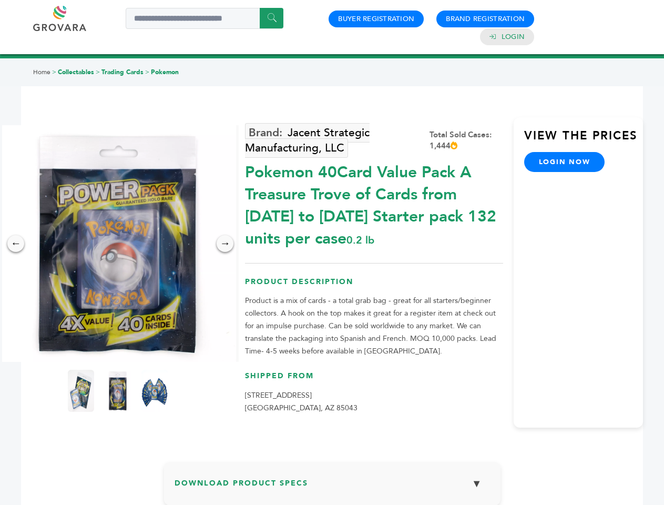  I want to click on h3: View the Prices, so click(584, 140).